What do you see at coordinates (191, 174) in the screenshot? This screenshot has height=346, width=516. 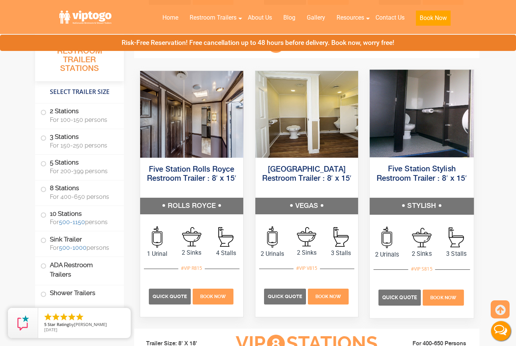 I see `a: Five Station Rolls Royce Restroom Trailer : 8′ x 15′` at bounding box center [191, 174].